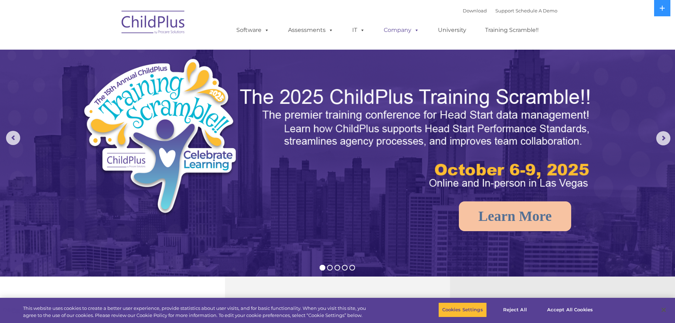 The height and width of the screenshot is (323, 675). What do you see at coordinates (311, 30) in the screenshot?
I see `a: Assessments` at bounding box center [311, 30].